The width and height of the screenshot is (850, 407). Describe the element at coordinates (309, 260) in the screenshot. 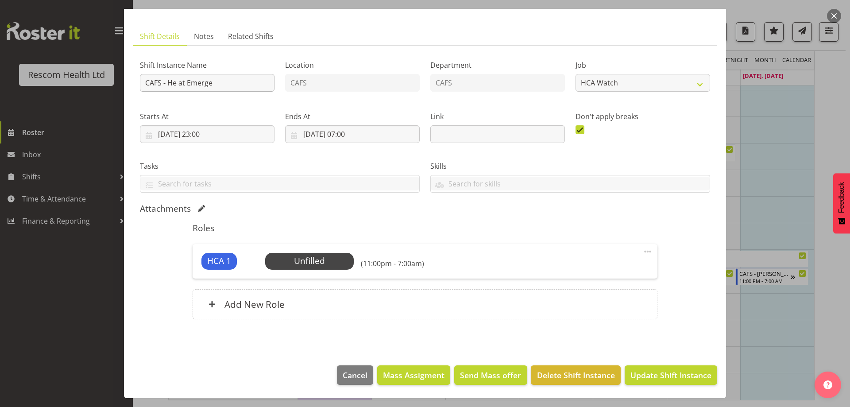

I see `span: Unfilled` at that location.